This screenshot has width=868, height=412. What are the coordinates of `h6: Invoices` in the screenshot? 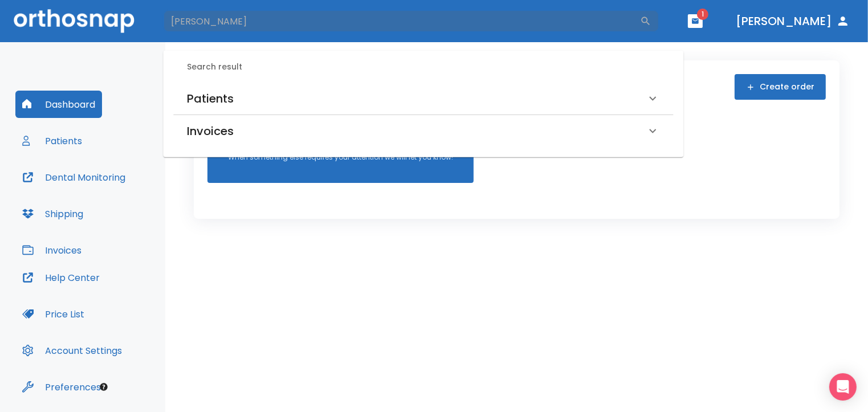 It's located at (210, 131).